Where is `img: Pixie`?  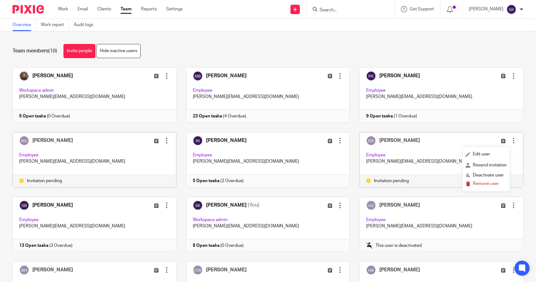 img: Pixie is located at coordinates (28, 9).